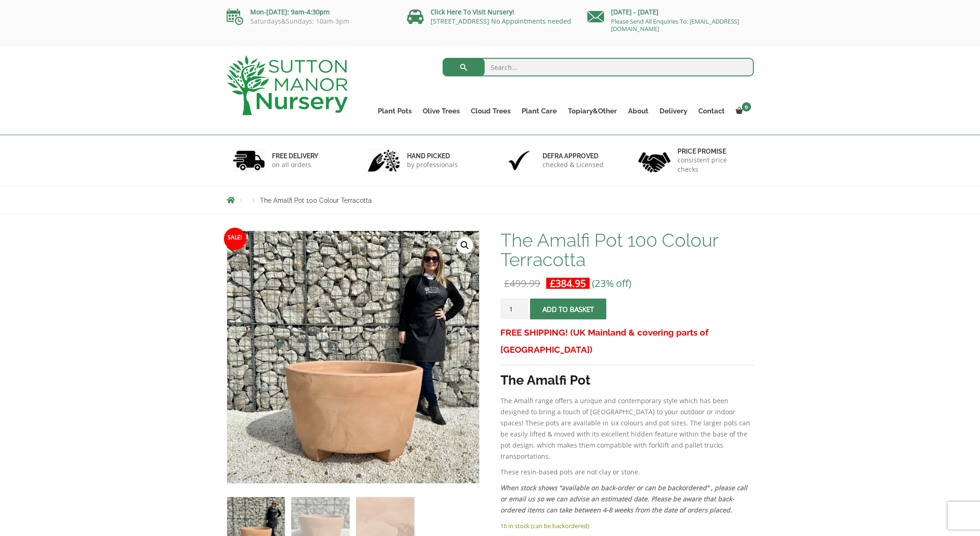 The height and width of the screenshot is (536, 980). What do you see at coordinates (384, 160) in the screenshot?
I see `img: 2.jpg` at bounding box center [384, 160].